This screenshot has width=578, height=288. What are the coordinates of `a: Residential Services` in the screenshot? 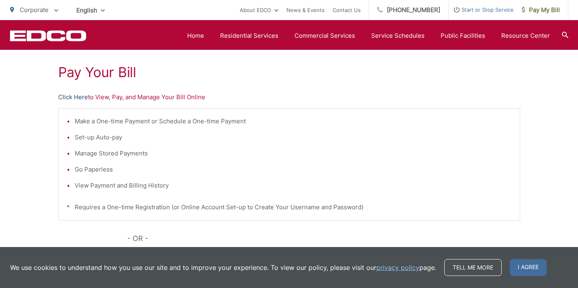 It's located at (249, 36).